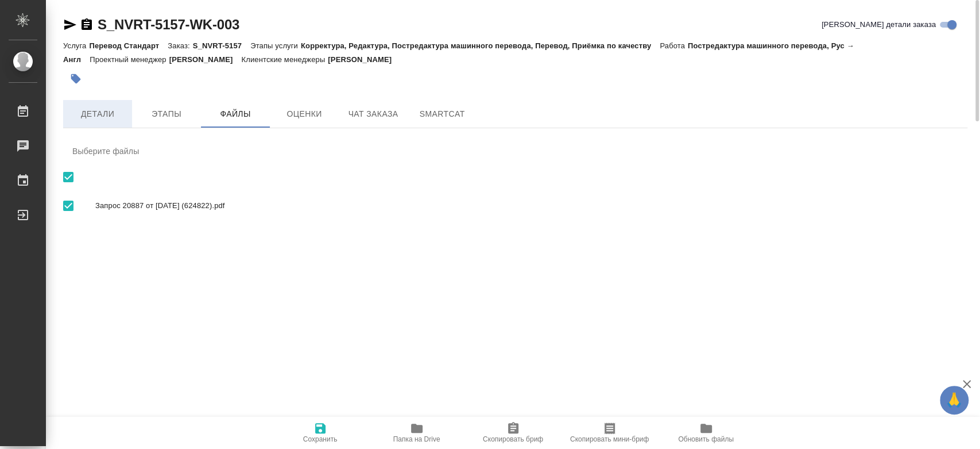 The height and width of the screenshot is (449, 980). What do you see at coordinates (179, 45) in the screenshot?
I see `p: Заказ:` at bounding box center [179, 45].